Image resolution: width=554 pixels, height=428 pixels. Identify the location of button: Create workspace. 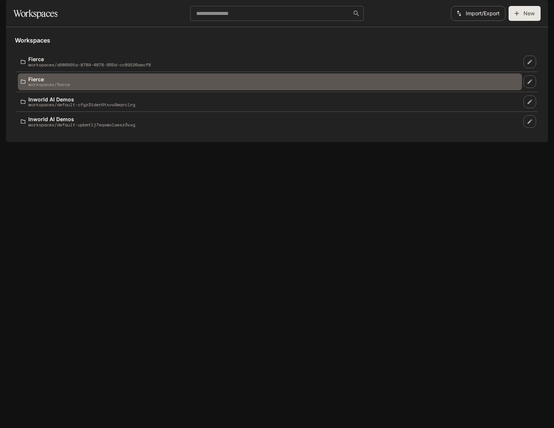
(525, 13).